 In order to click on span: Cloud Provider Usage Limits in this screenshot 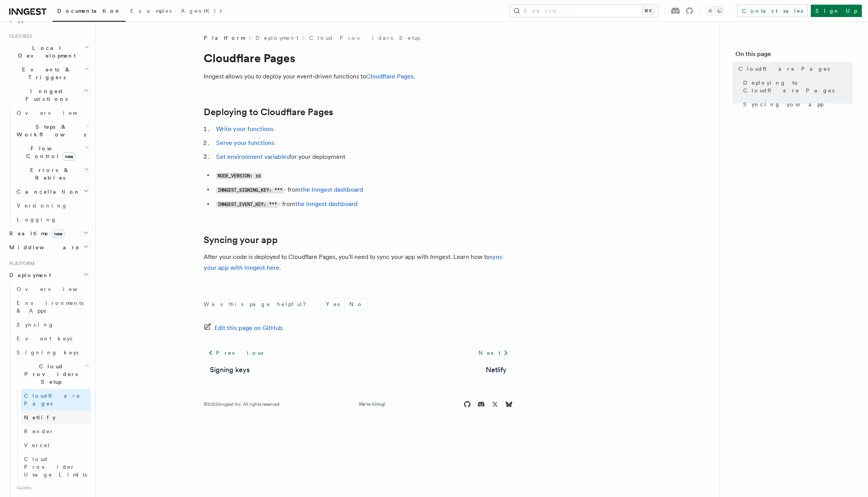, I will do `click(56, 467)`.